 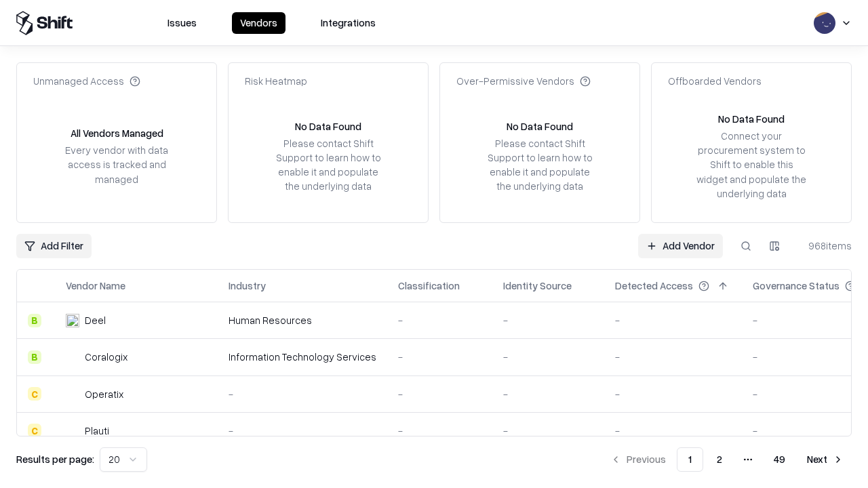 I want to click on button: 49, so click(x=779, y=459).